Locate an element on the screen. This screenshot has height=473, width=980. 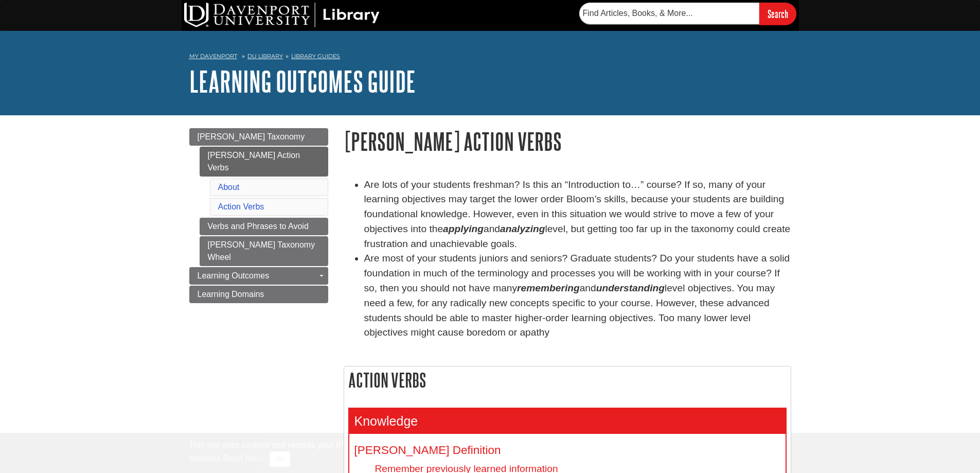
strong: applying is located at coordinates (463, 228).